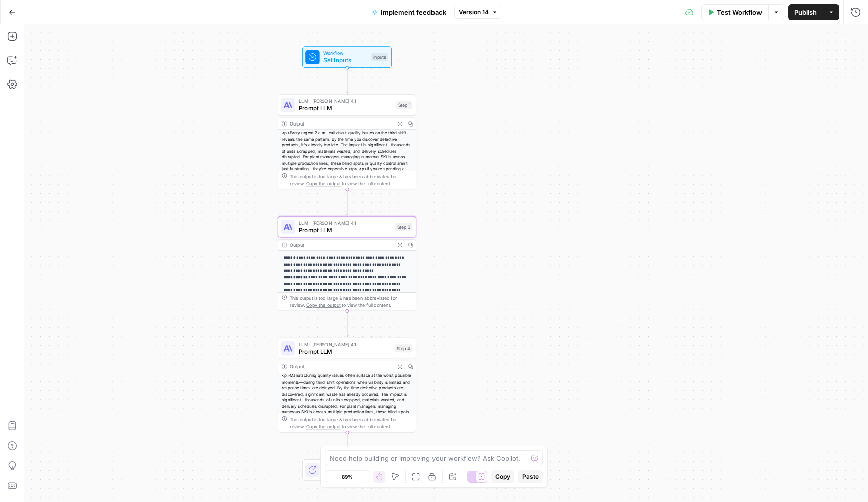 The width and height of the screenshot is (868, 502). I want to click on button: Test Workflow, so click(735, 12).